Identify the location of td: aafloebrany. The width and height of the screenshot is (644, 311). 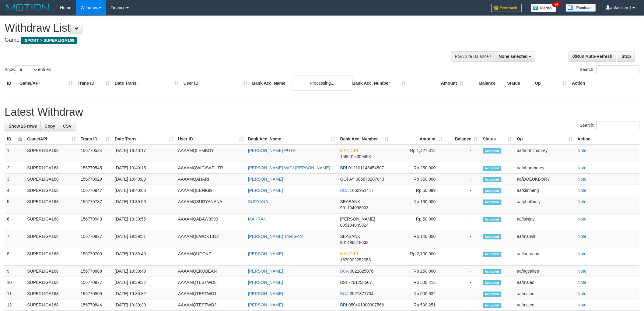
(544, 257).